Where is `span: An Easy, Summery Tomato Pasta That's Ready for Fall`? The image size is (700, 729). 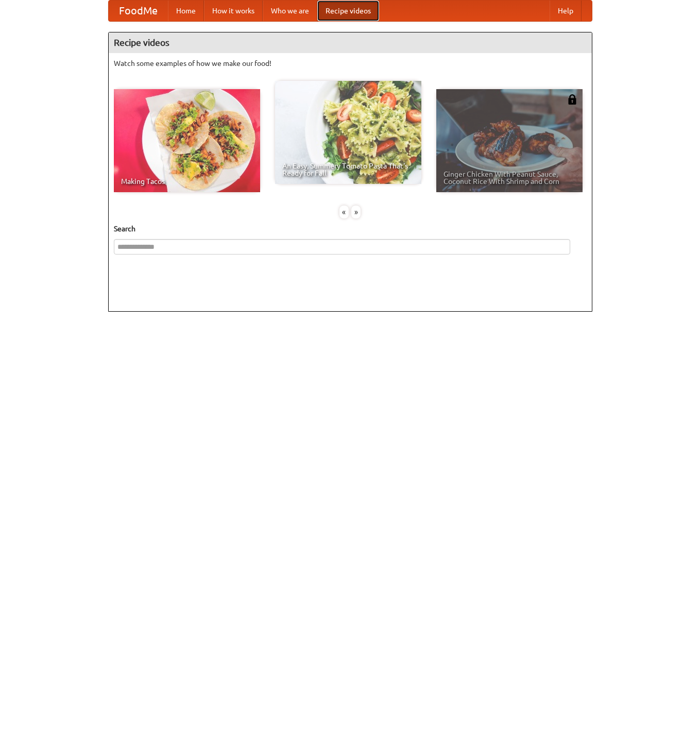 span: An Easy, Summery Tomato Pasta That's Ready for Fall is located at coordinates (348, 169).